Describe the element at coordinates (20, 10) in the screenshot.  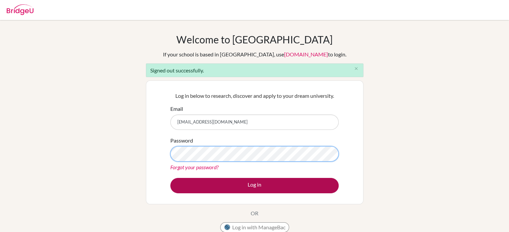
I see `img: Bridge-U` at that location.